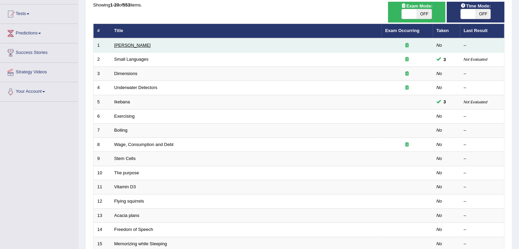 The width and height of the screenshot is (519, 249). What do you see at coordinates (144, 144) in the screenshot?
I see `a: Wage, Consumption and Debt` at bounding box center [144, 144].